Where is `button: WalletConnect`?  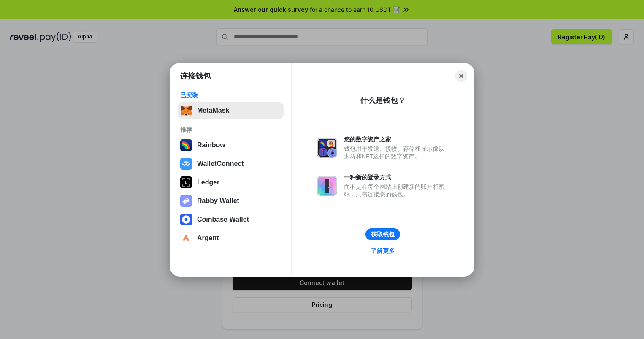
button: WalletConnect is located at coordinates (231, 164).